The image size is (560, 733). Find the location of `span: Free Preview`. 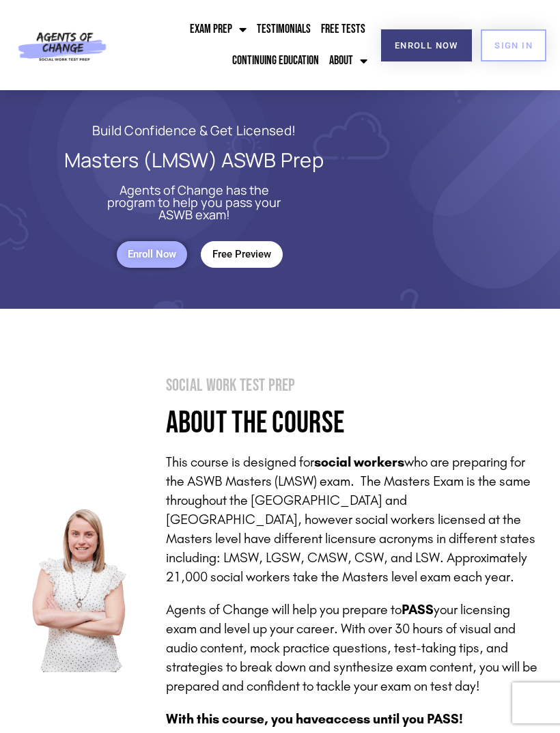

span: Free Preview is located at coordinates (242, 254).